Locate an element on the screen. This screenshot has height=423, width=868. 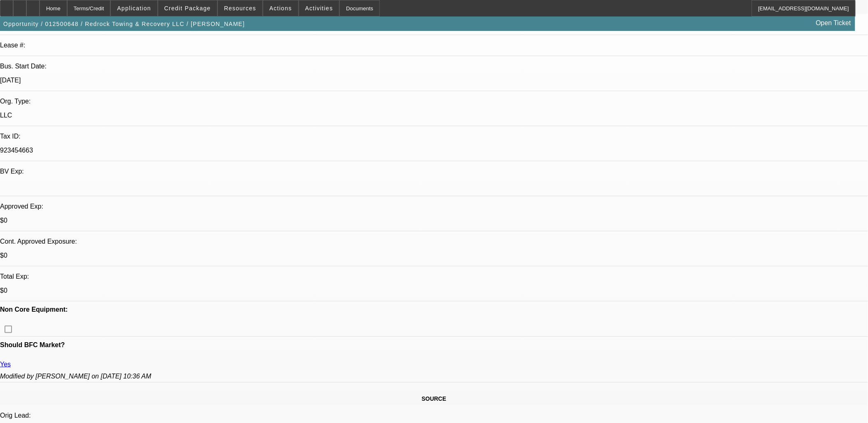
button: Activities is located at coordinates (319, 8).